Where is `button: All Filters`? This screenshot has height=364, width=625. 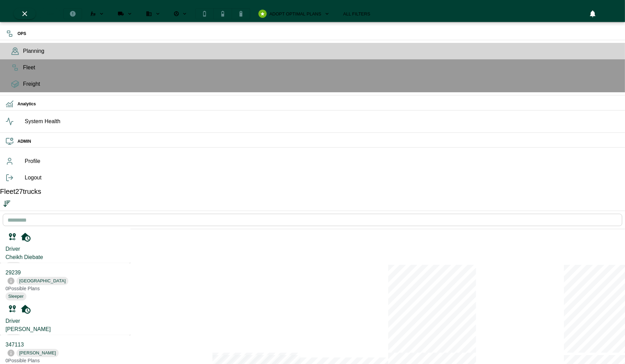
button: All Filters is located at coordinates (357, 13).